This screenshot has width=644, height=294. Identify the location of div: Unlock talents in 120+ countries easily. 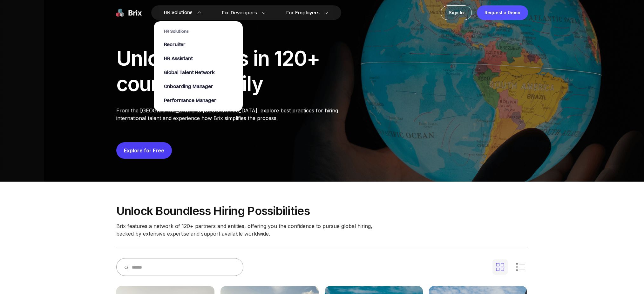
(239, 71).